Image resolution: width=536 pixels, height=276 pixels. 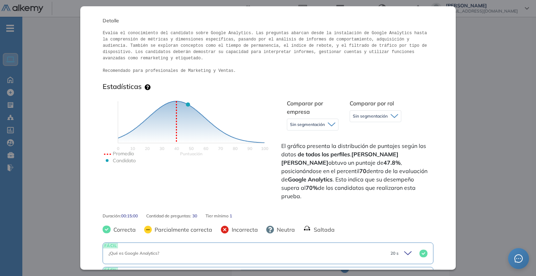 I want to click on span: message, so click(x=518, y=258).